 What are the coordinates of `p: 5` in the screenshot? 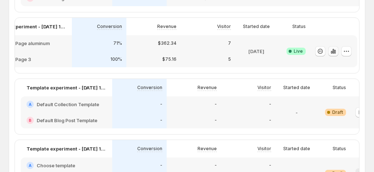 It's located at (229, 59).